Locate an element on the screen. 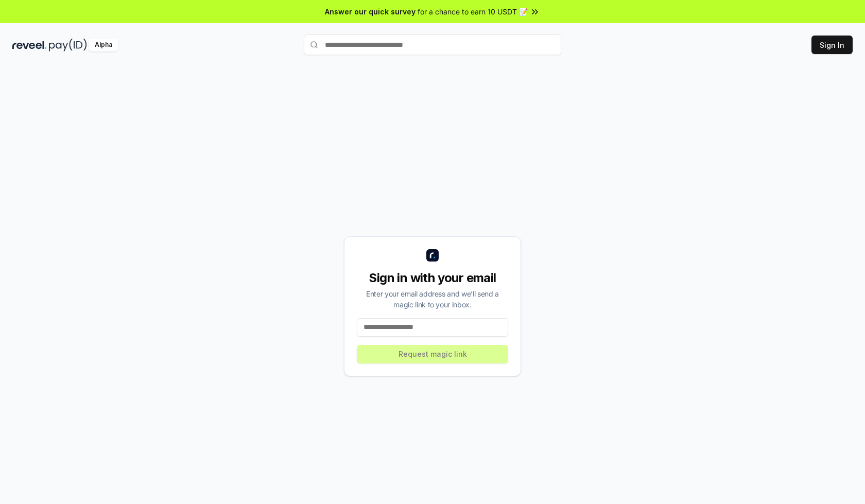 This screenshot has height=504, width=865. div: Sign in with your email is located at coordinates (432, 278).